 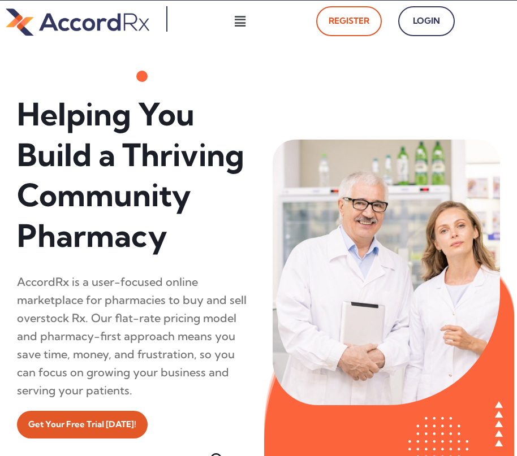 What do you see at coordinates (426, 21) in the screenshot?
I see `a: Login` at bounding box center [426, 21].